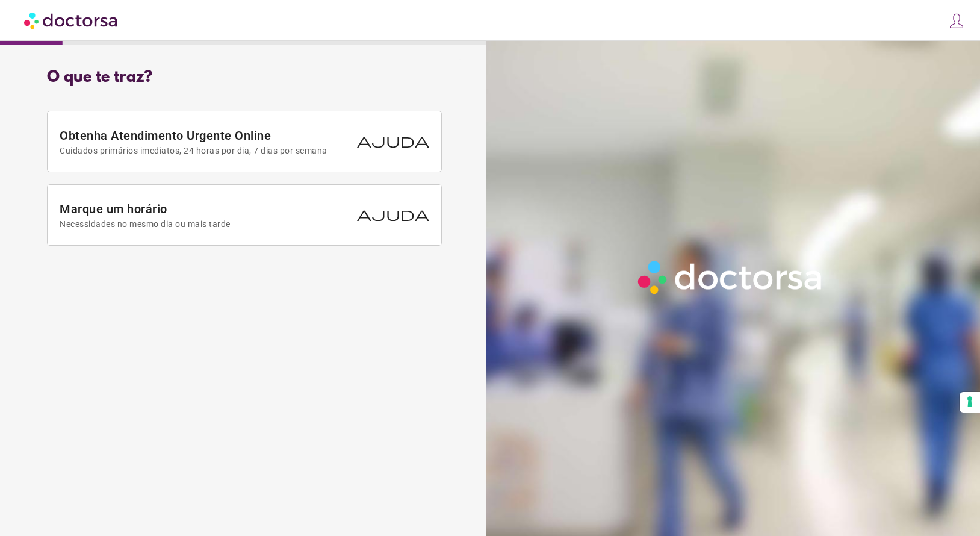  I want to click on span: Obtenha Atendimento Urgente Online, so click(205, 141).